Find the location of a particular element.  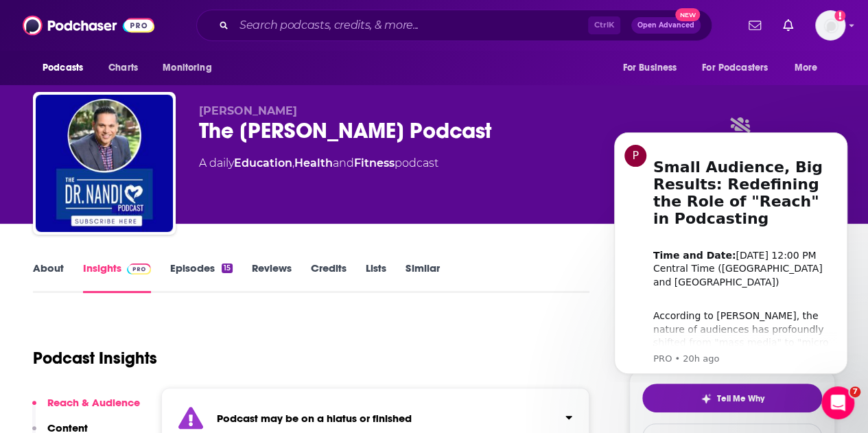

a: Health is located at coordinates (313, 163).